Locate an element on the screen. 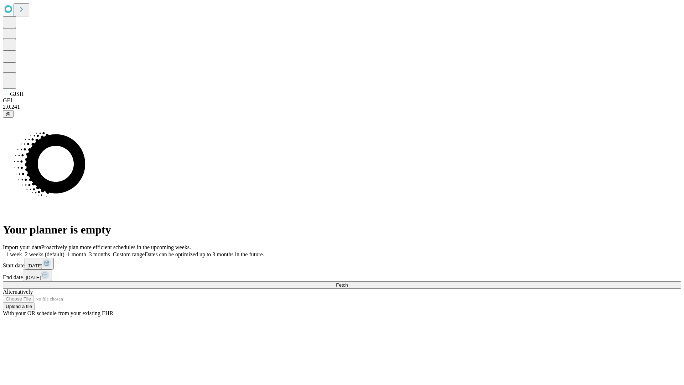 Image resolution: width=684 pixels, height=385 pixels. span: Dates can be optimized up to 3 months in the future. is located at coordinates (204, 254).